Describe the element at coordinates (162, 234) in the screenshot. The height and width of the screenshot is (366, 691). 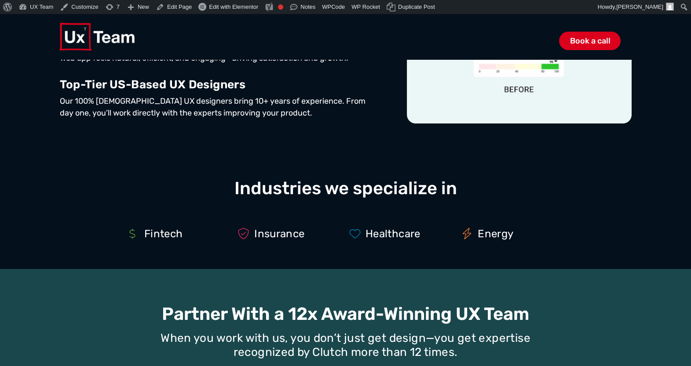
I see `span: Fintech` at that location.